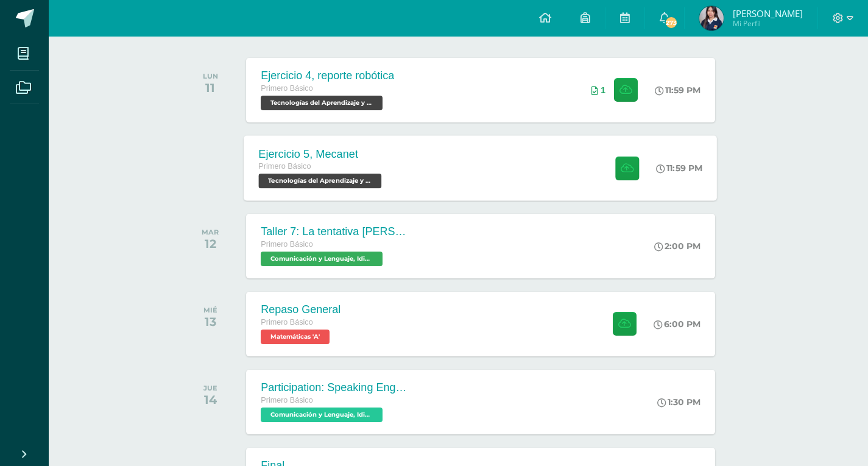  Describe the element at coordinates (712, 18) in the screenshot. I see `img: 9500abc2b0f0c91a1a961b4eaa636b58.png` at that location.